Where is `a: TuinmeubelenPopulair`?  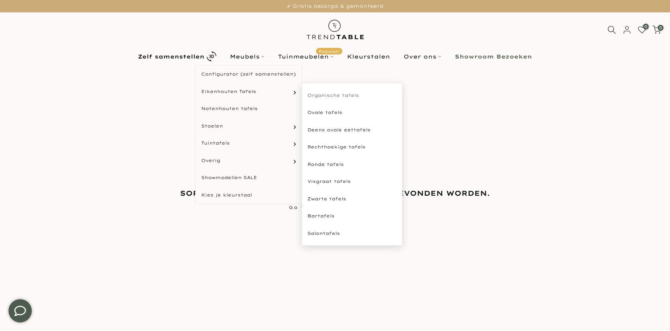 a: TuinmeubelenPopulair is located at coordinates (306, 57).